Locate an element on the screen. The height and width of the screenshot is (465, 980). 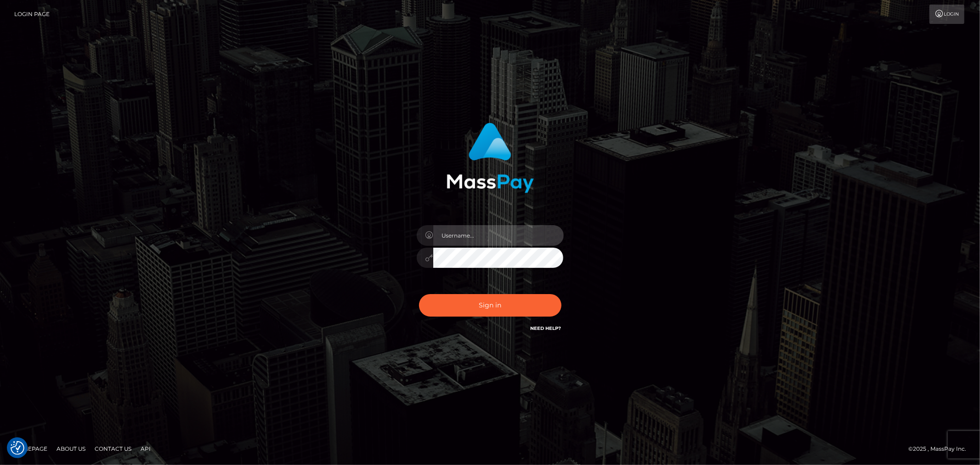
a: Contact Us is located at coordinates (113, 448).